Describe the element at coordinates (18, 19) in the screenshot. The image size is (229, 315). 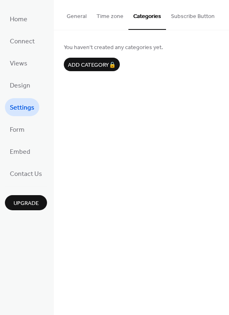
I see `a: Home` at that location.